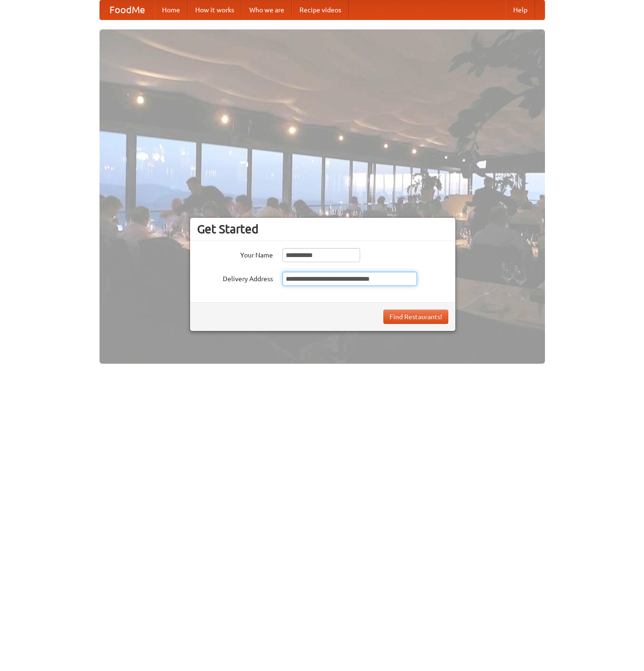  I want to click on a: Help, so click(521, 10).